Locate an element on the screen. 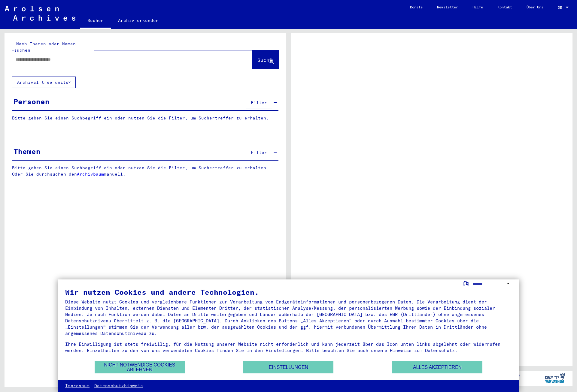  p: Bitte geben Sie einen Suchbegriff ein oder nutzen Sie die Filter, um Suchertreffer zu erhalten. O... is located at coordinates (145, 171).